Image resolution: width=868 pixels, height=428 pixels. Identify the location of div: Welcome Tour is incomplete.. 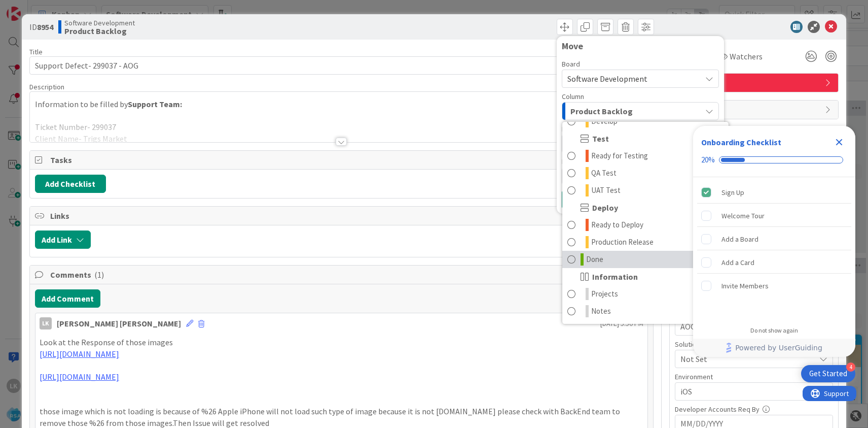
(774, 216).